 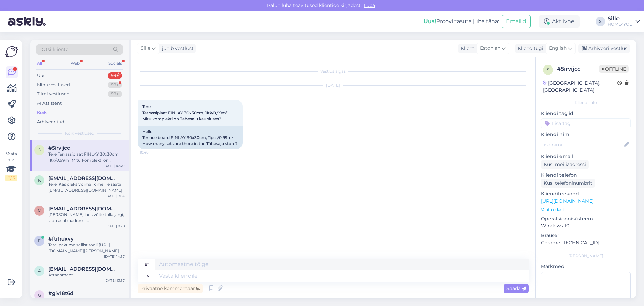 What do you see at coordinates (145, 48) in the screenshot?
I see `span: Sille` at bounding box center [145, 48].